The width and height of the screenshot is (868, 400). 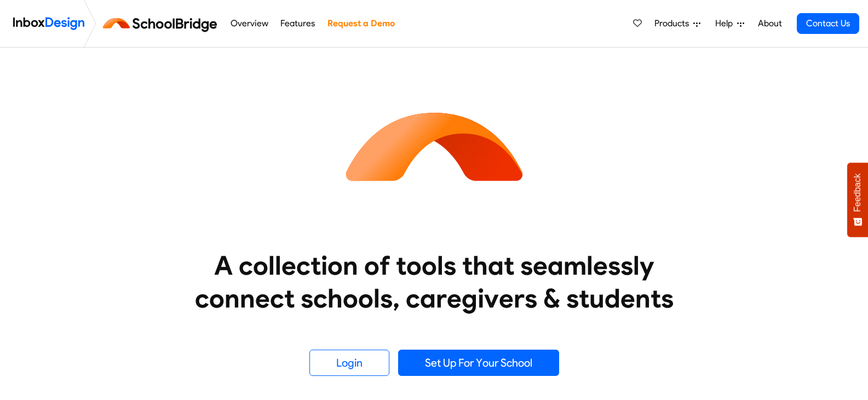 What do you see at coordinates (730, 23) in the screenshot?
I see `a: Help` at bounding box center [730, 23].